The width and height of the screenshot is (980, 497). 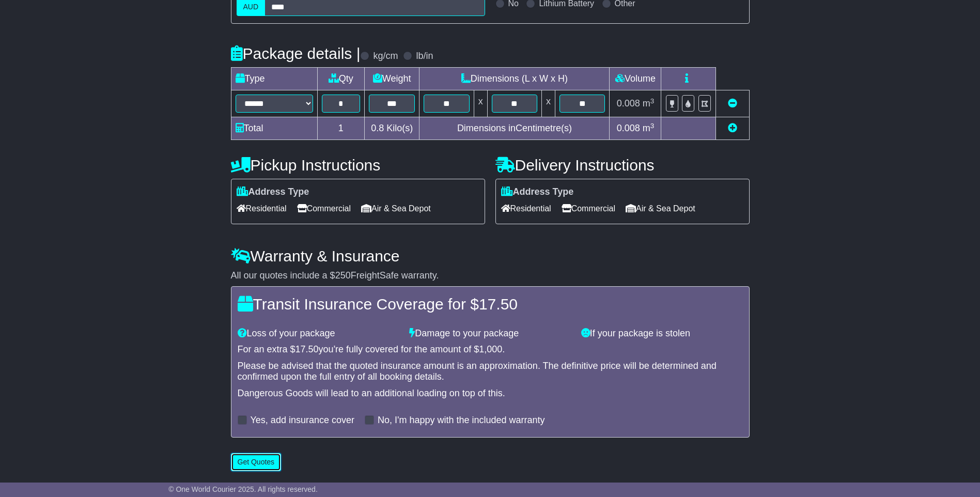 I want to click on h4: Package details |, so click(x=296, y=53).